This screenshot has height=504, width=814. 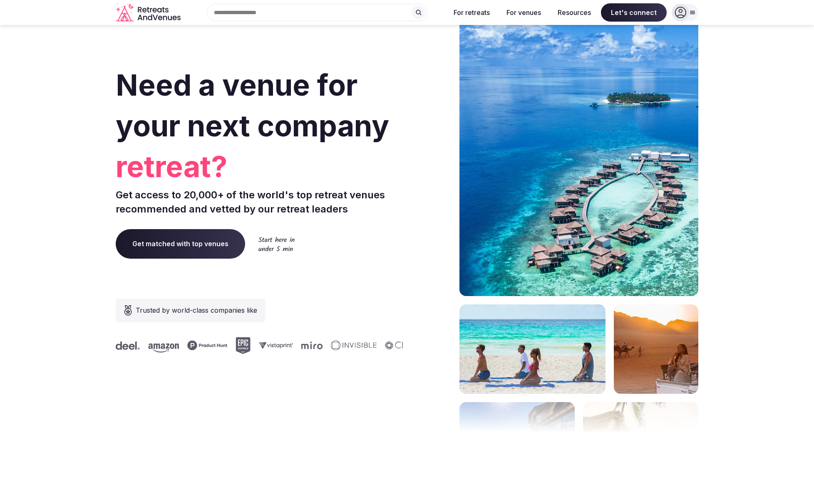 I want to click on svg: Invisible company logo, so click(x=344, y=346).